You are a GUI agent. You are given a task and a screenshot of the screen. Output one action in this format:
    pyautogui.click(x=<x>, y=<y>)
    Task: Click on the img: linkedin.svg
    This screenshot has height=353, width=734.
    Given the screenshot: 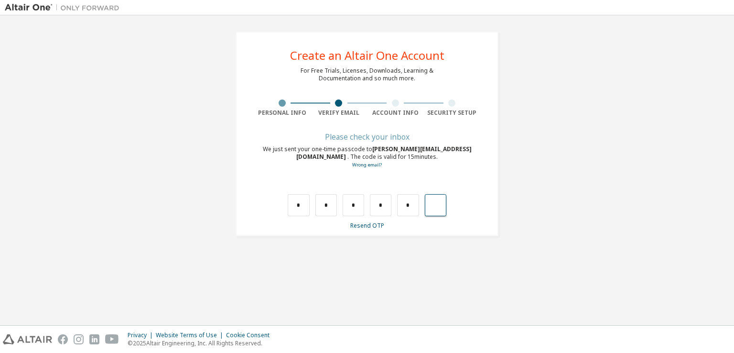 What is the action you would take?
    pyautogui.click(x=94, y=339)
    